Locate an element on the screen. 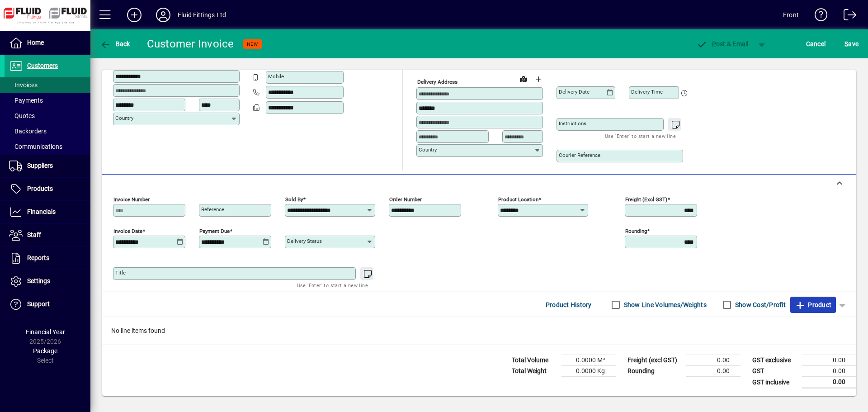  mat-label: Delivery date is located at coordinates (574, 92).